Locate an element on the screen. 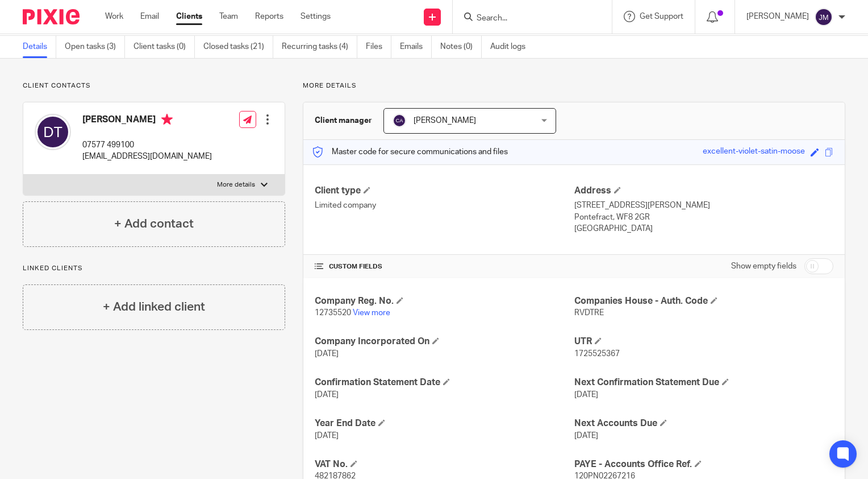 This screenshot has width=868, height=479. input: Search is located at coordinates (527, 19).